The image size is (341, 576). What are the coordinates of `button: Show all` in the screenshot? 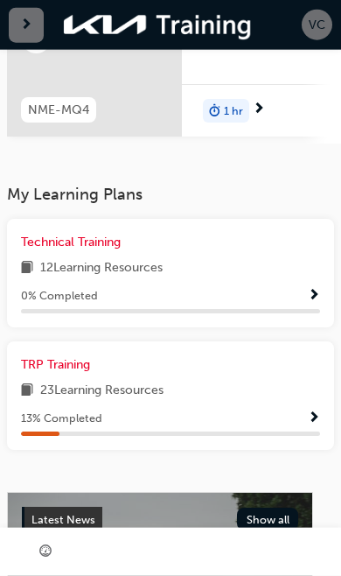 It's located at (268, 519).